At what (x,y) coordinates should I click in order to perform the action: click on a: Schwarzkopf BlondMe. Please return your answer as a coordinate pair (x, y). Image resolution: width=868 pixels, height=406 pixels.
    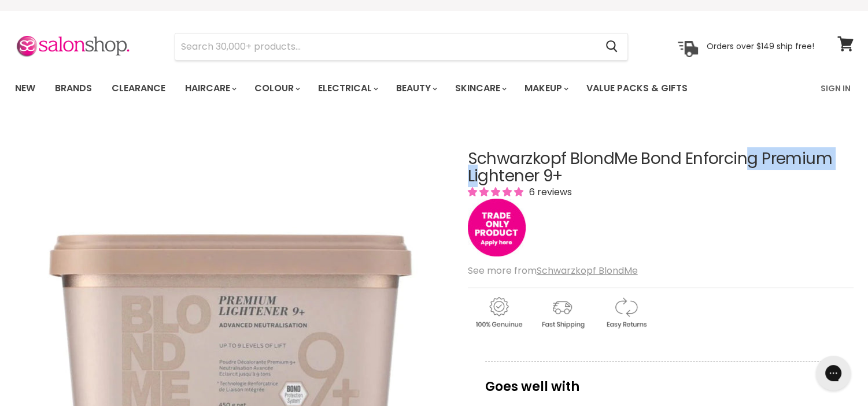
    Looking at the image, I should click on (587, 271).